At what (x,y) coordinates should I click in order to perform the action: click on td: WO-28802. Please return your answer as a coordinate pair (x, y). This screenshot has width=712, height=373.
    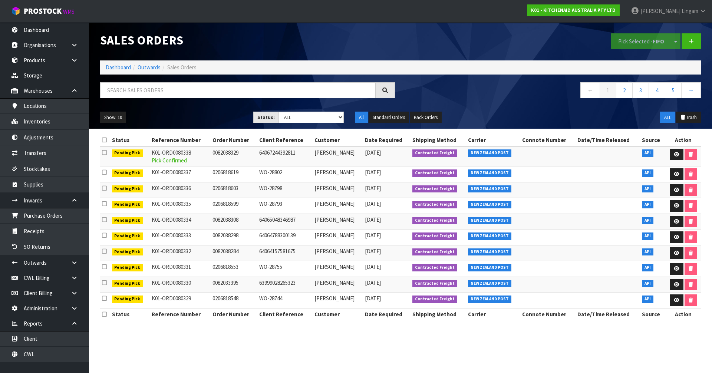
    Looking at the image, I should click on (285, 174).